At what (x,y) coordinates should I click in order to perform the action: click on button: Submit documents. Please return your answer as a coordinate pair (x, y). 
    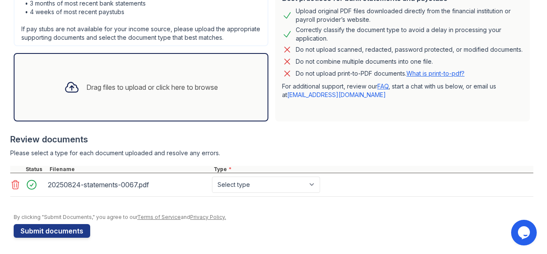
    Looking at the image, I should click on (52, 231).